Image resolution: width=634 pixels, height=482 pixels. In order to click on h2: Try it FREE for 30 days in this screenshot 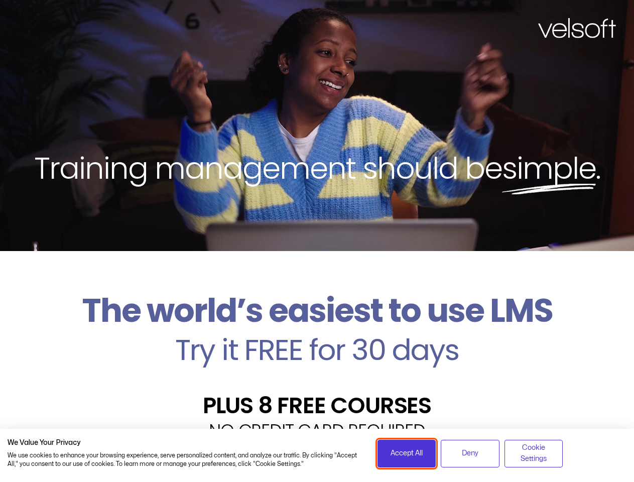, I will do `click(317, 350)`.